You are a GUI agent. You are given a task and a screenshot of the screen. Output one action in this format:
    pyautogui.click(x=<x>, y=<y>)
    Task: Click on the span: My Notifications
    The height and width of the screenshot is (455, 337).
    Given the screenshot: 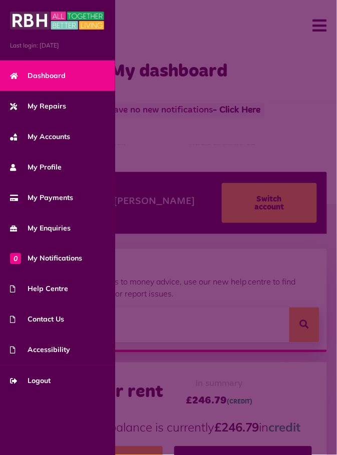 What is the action you would take?
    pyautogui.click(x=46, y=259)
    